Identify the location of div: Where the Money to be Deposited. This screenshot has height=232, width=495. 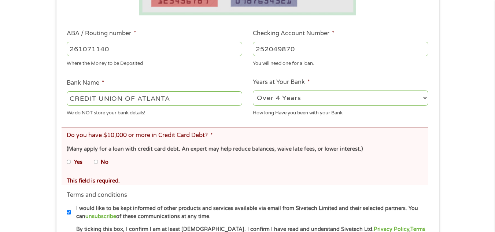
(154, 62).